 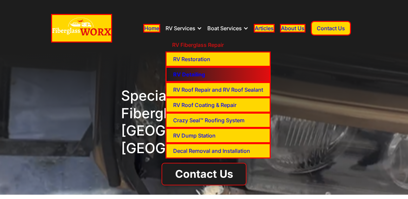 I want to click on a: RV Roof Coating & Repair, so click(x=218, y=105).